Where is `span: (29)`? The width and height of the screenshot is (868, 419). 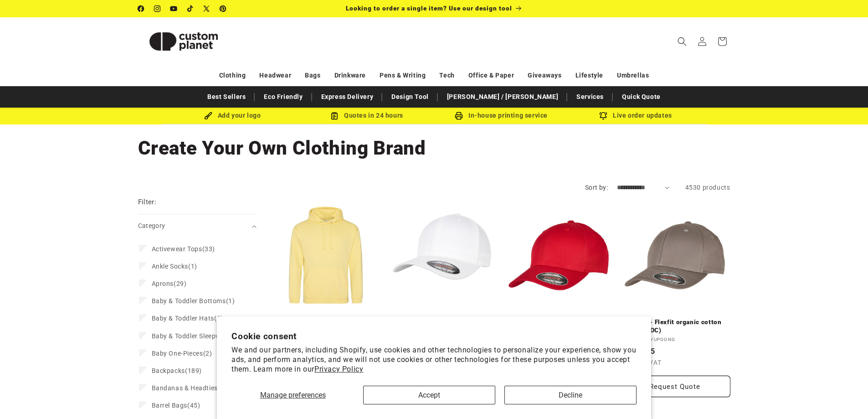 span: (29) is located at coordinates (169, 283).